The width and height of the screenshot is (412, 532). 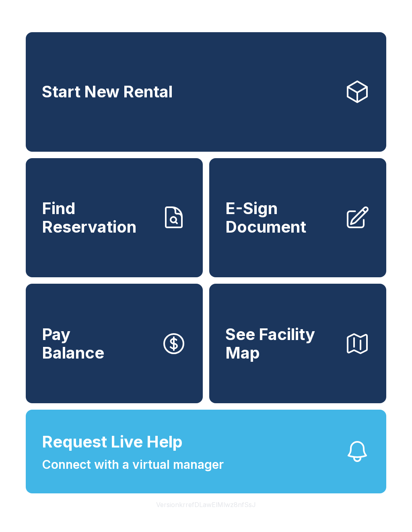 I want to click on a: Find Reservation, so click(x=114, y=218).